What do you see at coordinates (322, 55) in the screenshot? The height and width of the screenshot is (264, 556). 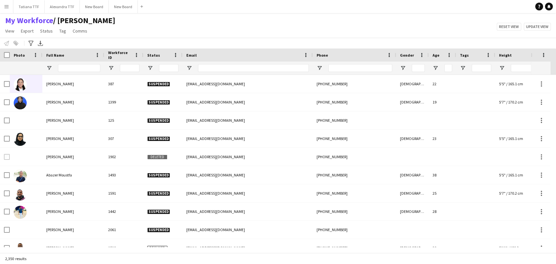 I see `span: Phone` at bounding box center [322, 55].